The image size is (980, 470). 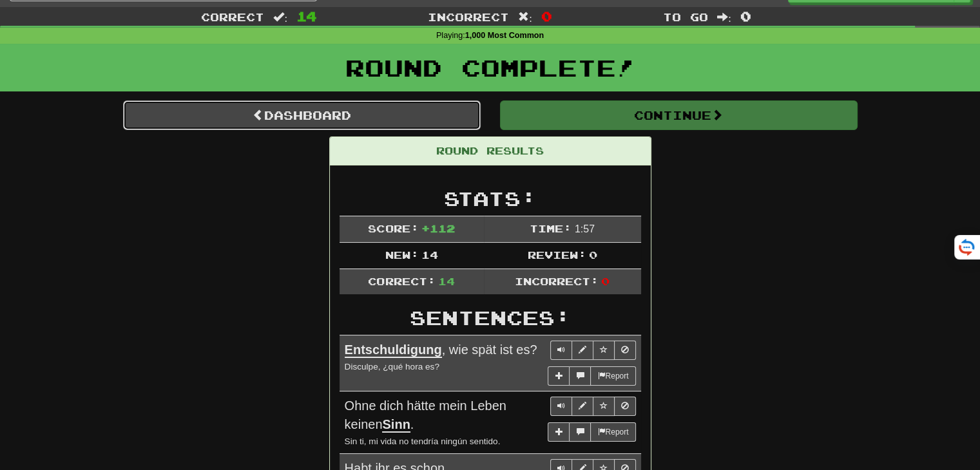 I want to click on h2: Sentences:, so click(x=490, y=317).